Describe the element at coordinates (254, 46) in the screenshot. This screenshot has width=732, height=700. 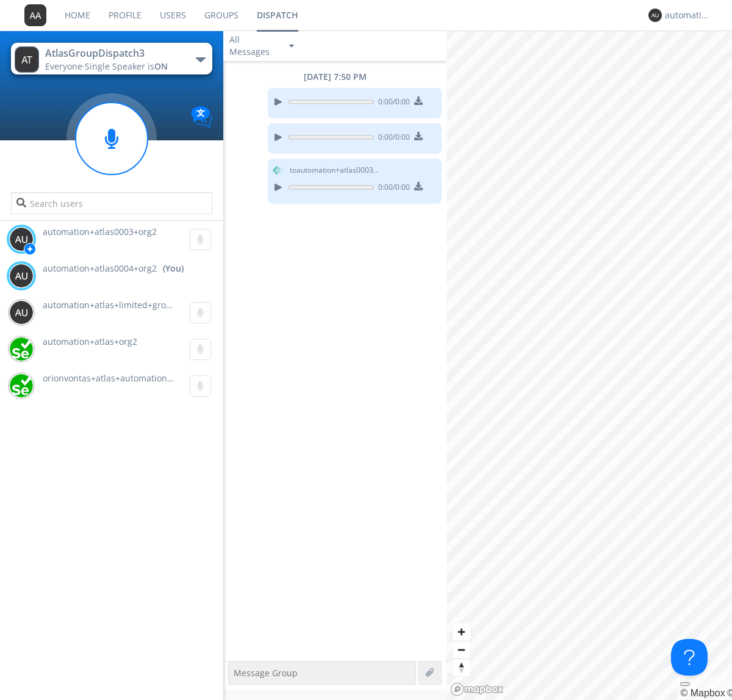
I see `div: All Messages` at that location.